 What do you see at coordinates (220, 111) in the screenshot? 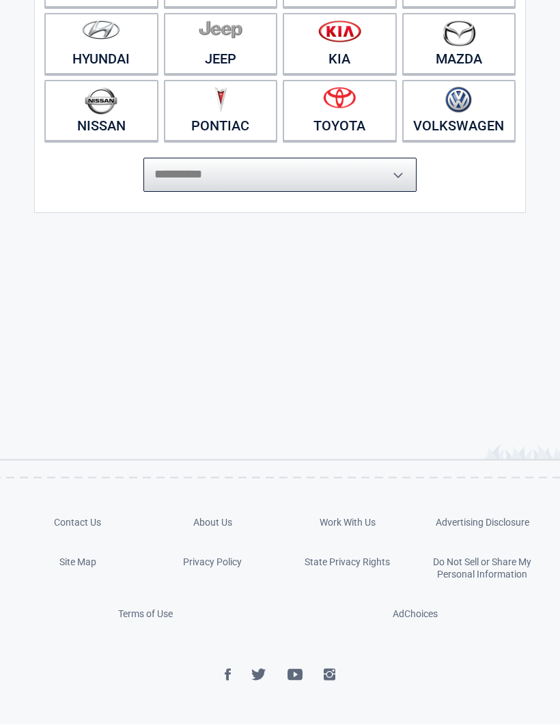
I see `a: Pontiac` at bounding box center [220, 111].